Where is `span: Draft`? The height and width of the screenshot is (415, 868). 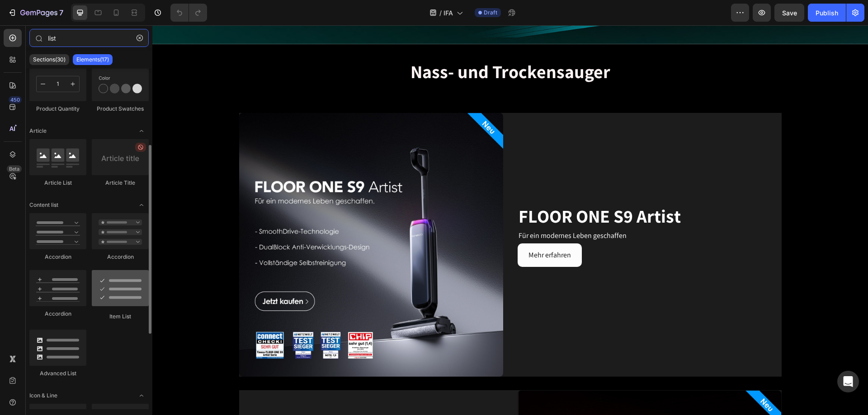
span: Draft is located at coordinates (490, 13).